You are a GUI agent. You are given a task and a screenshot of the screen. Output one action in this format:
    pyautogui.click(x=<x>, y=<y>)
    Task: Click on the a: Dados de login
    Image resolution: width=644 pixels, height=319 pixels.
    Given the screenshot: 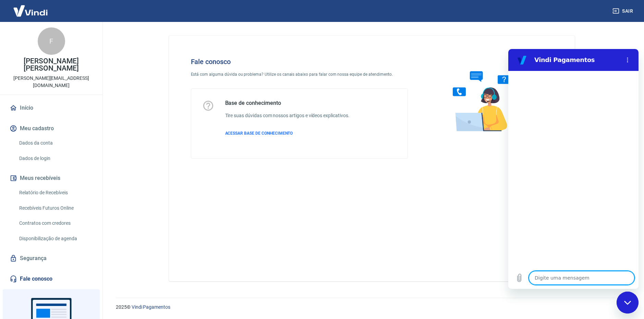 What is the action you would take?
    pyautogui.click(x=55, y=159)
    